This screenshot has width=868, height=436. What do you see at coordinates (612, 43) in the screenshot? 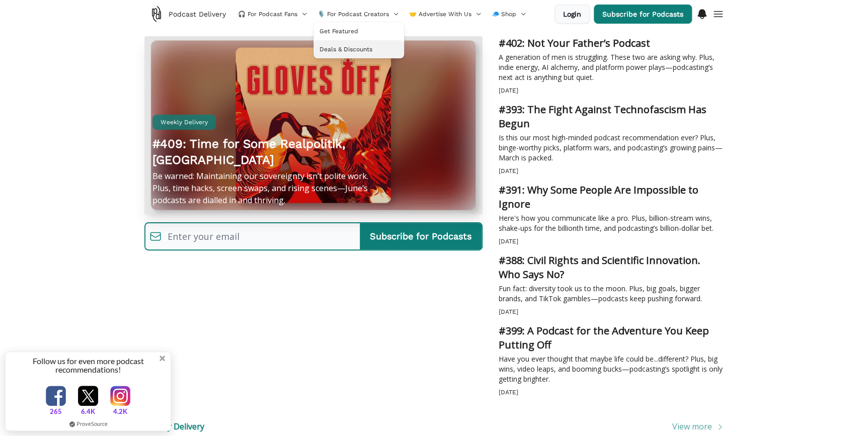
I see `h2: #402: Not Your Father’s Podcast` at bounding box center [612, 43].